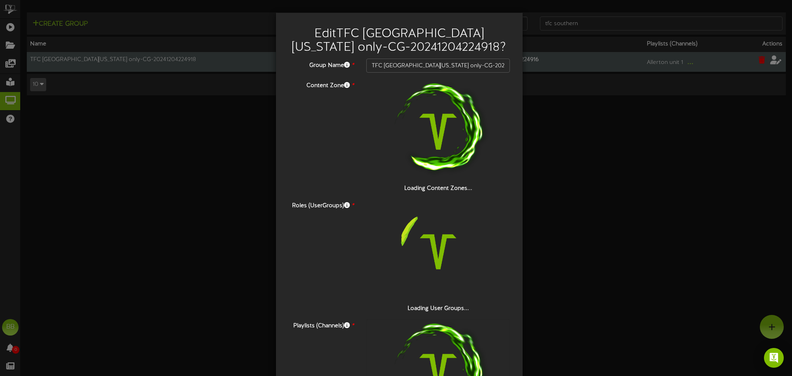 Image resolution: width=792 pixels, height=376 pixels. Describe the element at coordinates (438, 132) in the screenshot. I see `img: loading-spinner-1.png` at that location.